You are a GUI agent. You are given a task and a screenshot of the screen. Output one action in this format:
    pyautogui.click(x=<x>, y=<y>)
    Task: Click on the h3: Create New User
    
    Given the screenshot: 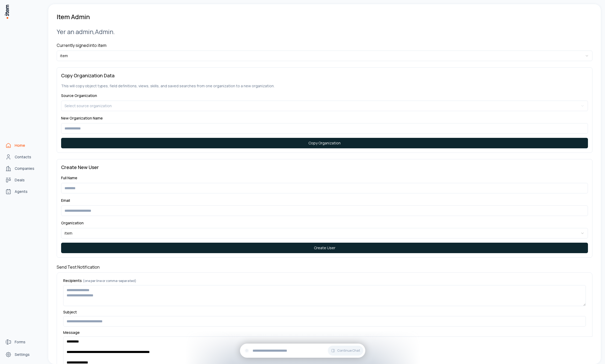 What is the action you would take?
    pyautogui.click(x=325, y=167)
    